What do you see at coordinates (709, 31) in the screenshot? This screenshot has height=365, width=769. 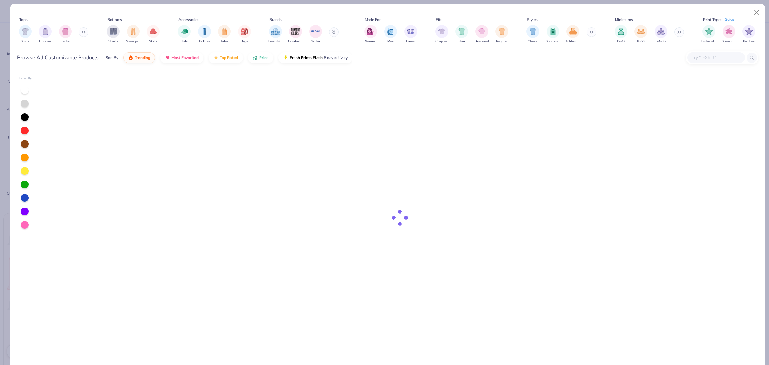 I see `img: Embroidery Image` at bounding box center [709, 31].